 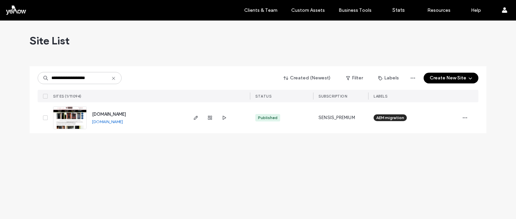 What do you see at coordinates (261, 10) in the screenshot?
I see `label: Clients & Team` at bounding box center [261, 10].